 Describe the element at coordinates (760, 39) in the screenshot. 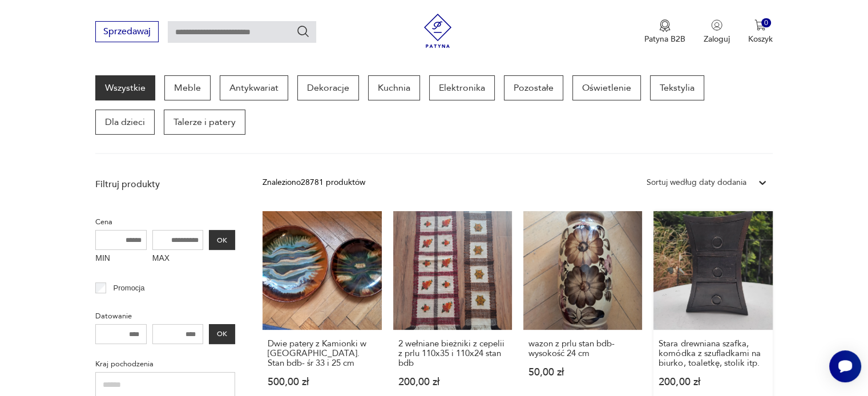

I see `p: Koszyk` at that location.